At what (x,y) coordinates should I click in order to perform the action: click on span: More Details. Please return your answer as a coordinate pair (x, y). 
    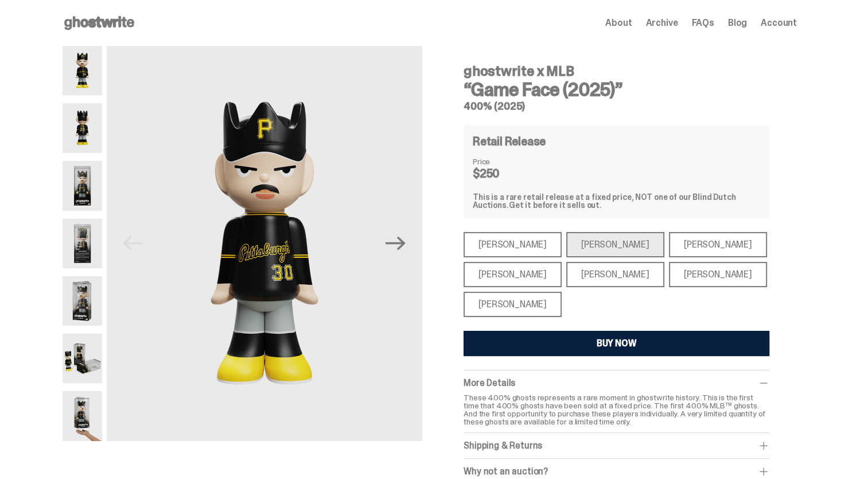
    Looking at the image, I should click on (489, 382).